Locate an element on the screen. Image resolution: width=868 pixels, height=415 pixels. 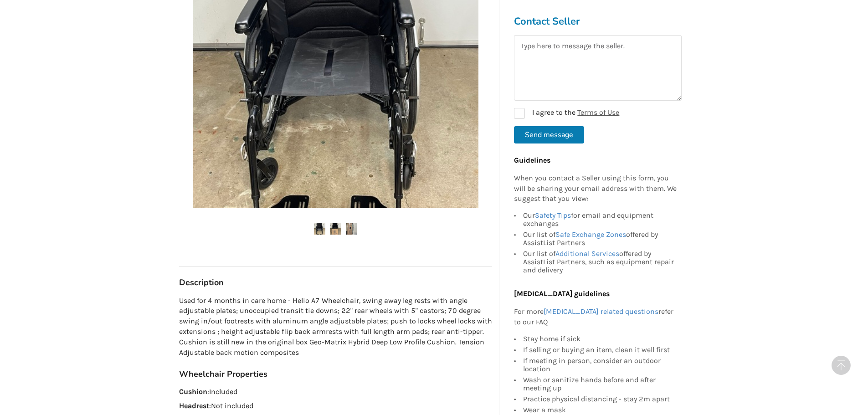
p: For more refer to our FAQ is located at coordinates (595, 317).